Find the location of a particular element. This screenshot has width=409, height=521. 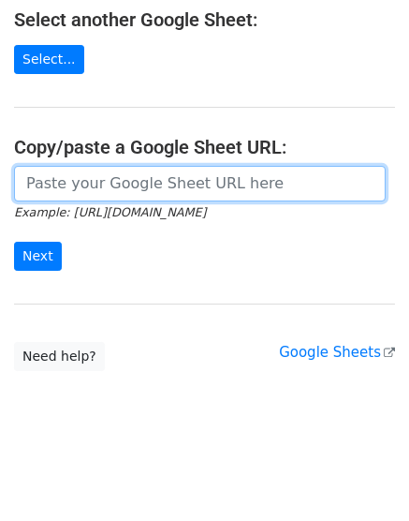

input: Next is located at coordinates (37, 256).